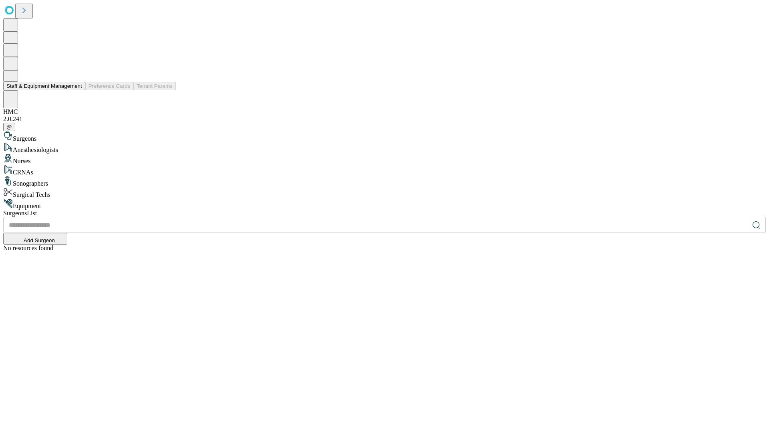 This screenshot has height=433, width=769. Describe the element at coordinates (385, 159) in the screenshot. I see `div: Nurses` at that location.